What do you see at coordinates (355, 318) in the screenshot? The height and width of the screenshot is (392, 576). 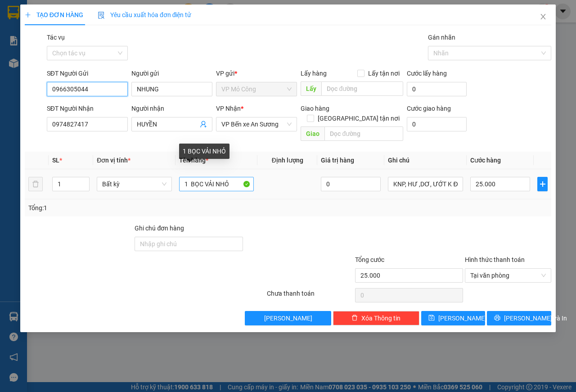 I see `span: delete` at bounding box center [355, 318].